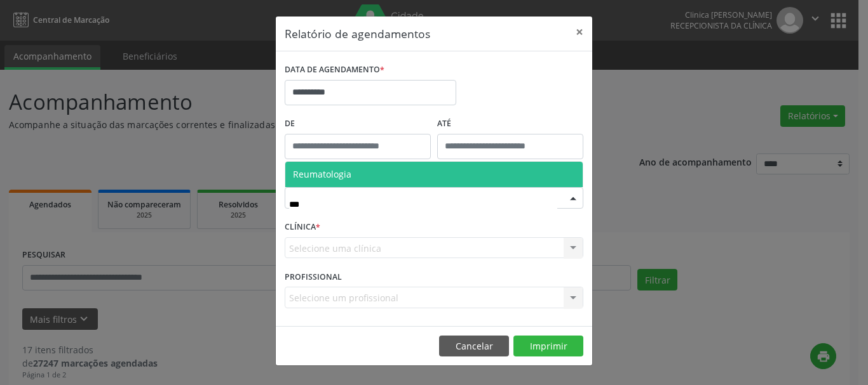 The image size is (868, 385). I want to click on button: Imprimir, so click(548, 346).